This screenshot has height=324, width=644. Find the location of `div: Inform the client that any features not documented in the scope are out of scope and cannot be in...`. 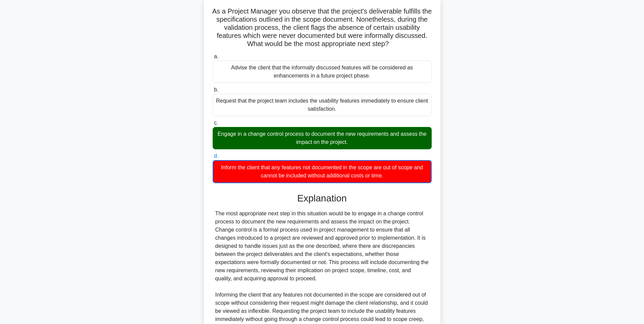

div: Inform the client that any features not documented in the scope are out of scope and cannot be in... is located at coordinates (322, 172).